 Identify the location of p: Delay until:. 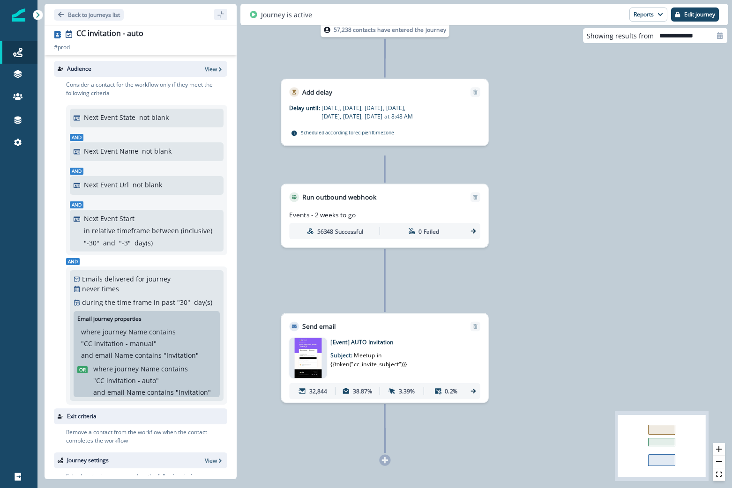
(305, 108).